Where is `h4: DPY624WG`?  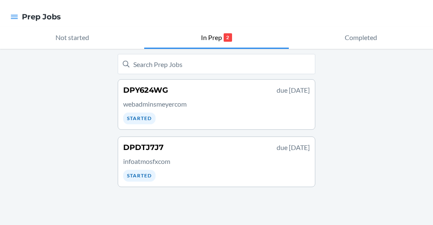 h4: DPY624WG is located at coordinates (146, 90).